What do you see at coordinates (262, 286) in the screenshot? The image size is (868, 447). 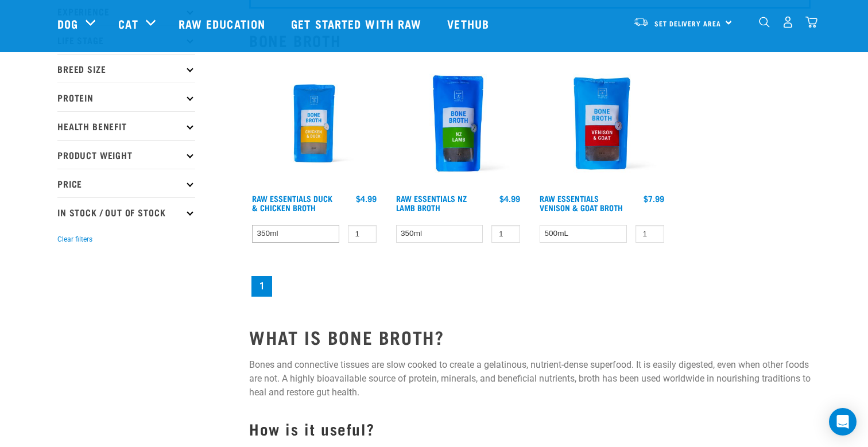 I see `a: Page 1` at bounding box center [262, 286].